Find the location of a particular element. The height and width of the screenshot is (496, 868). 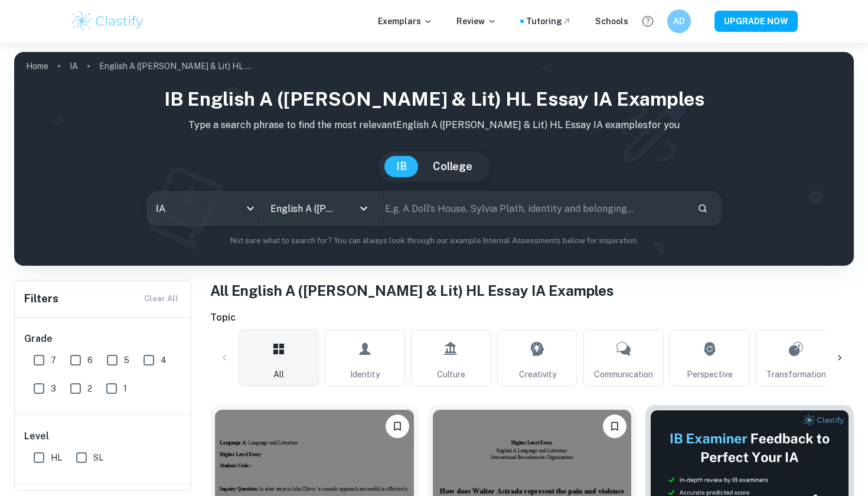

span: Perspective is located at coordinates (710, 374).